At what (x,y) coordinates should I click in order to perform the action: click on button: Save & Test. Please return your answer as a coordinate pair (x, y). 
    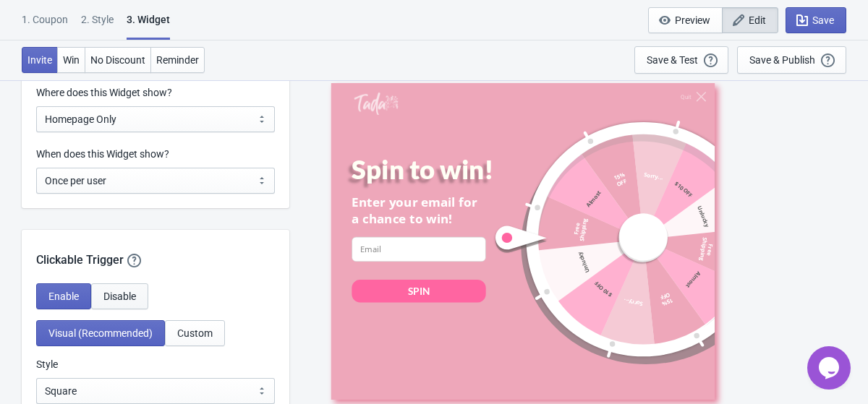
    Looking at the image, I should click on (681, 60).